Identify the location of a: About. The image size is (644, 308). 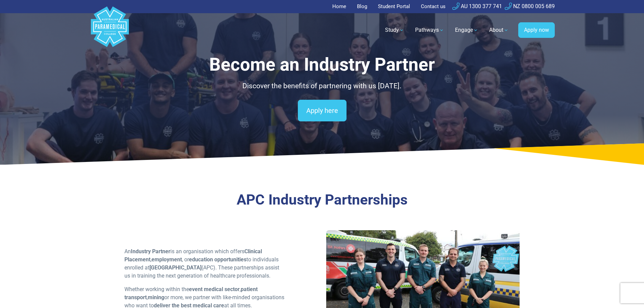
(499, 30).